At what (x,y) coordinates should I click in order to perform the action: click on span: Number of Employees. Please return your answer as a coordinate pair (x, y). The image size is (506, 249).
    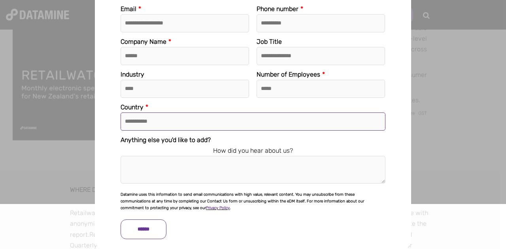
    Looking at the image, I should click on (288, 74).